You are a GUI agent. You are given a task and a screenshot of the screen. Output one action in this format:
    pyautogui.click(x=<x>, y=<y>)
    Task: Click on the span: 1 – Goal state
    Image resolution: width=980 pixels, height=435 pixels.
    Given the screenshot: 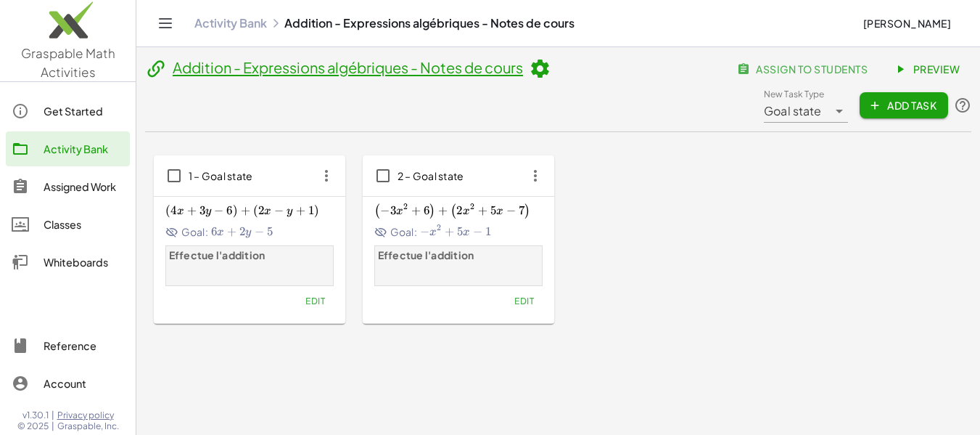 What is the action you would take?
    pyautogui.click(x=221, y=176)
    